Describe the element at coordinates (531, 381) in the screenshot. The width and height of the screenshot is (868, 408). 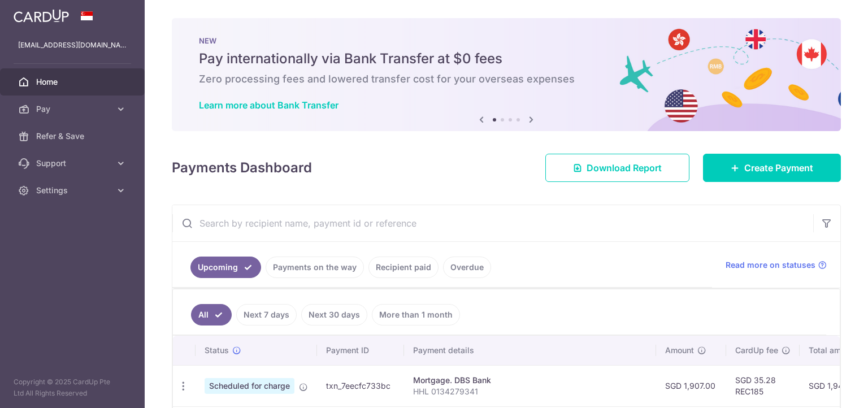
I see `div: Mortgage. DBS Bank` at that location.